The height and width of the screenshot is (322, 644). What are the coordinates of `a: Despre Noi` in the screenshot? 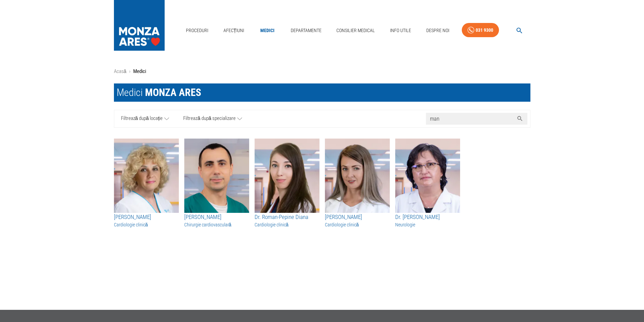 It's located at (438, 31).